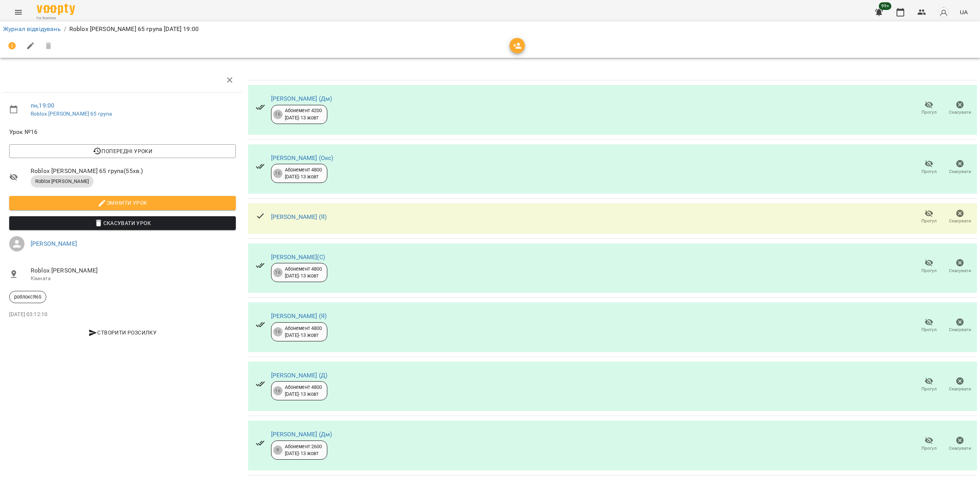  What do you see at coordinates (278, 450) in the screenshot?
I see `div: 8` at bounding box center [278, 450].